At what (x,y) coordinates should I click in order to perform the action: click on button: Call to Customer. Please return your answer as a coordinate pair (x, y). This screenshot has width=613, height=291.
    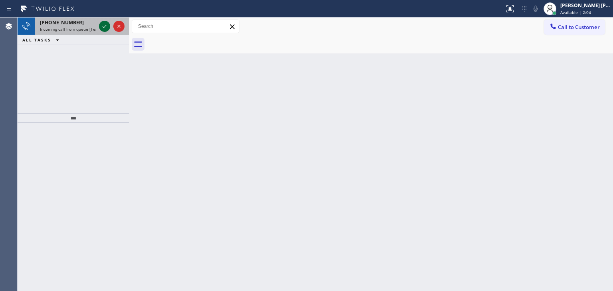
    Looking at the image, I should click on (574, 27).